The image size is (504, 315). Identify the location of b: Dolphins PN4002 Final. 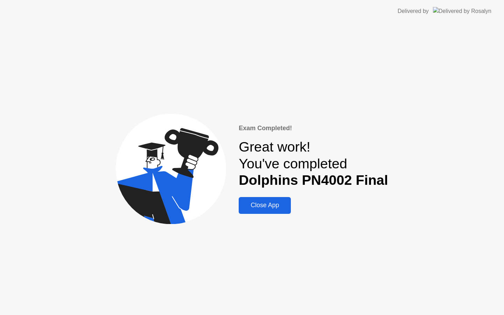
(313, 180).